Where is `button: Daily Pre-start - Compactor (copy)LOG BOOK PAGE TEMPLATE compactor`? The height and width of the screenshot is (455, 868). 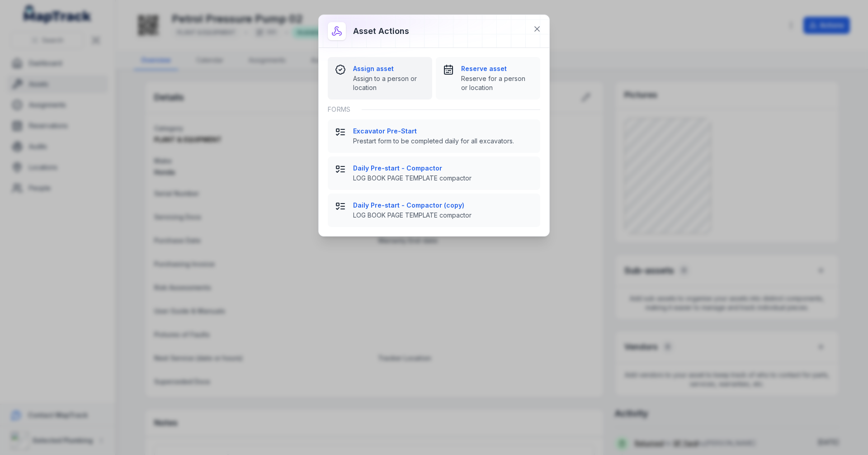 button: Daily Pre-start - Compactor (copy)LOG BOOK PAGE TEMPLATE compactor is located at coordinates (434, 210).